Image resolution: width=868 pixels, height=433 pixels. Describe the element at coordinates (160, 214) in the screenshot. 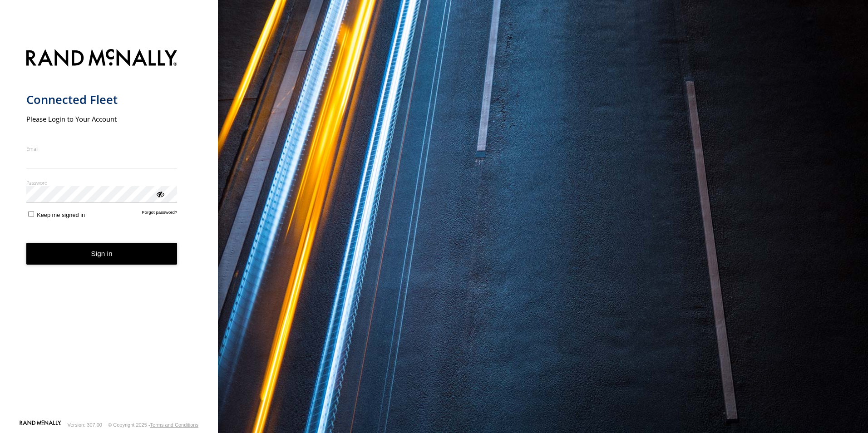

I see `a: Forgot password?` at that location.